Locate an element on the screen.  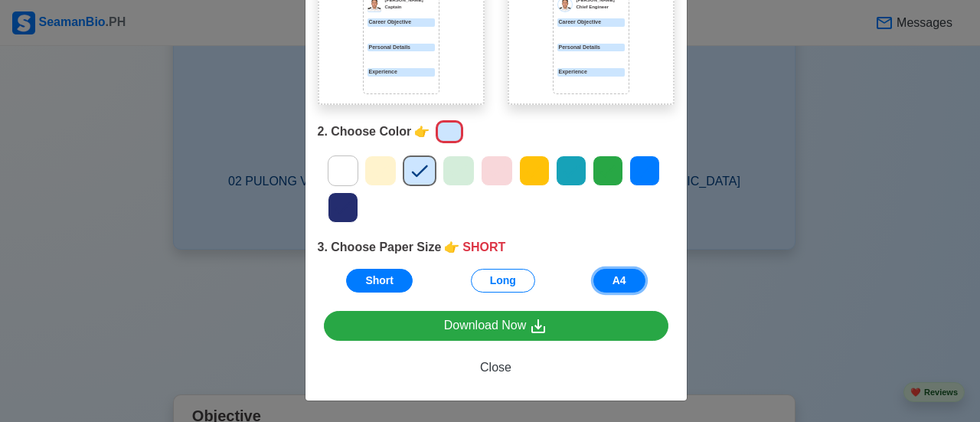
span: SHORT is located at coordinates (484, 248).